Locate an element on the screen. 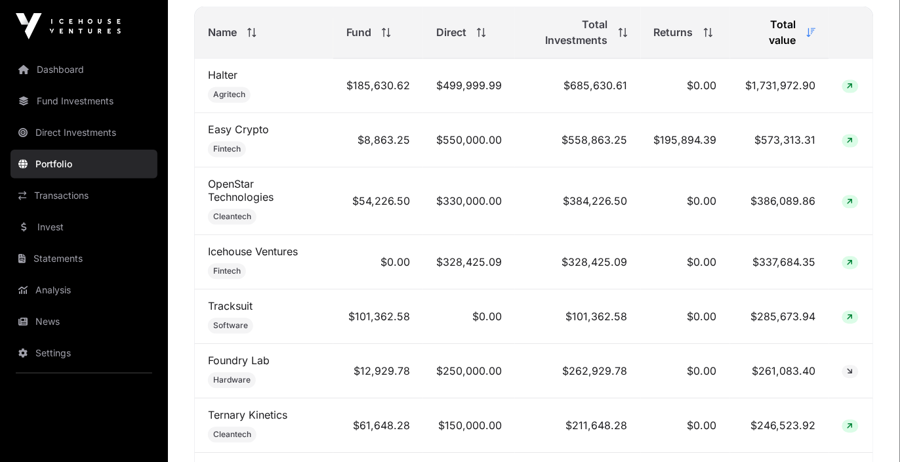  a: Icehouse Ventures is located at coordinates (252, 252).